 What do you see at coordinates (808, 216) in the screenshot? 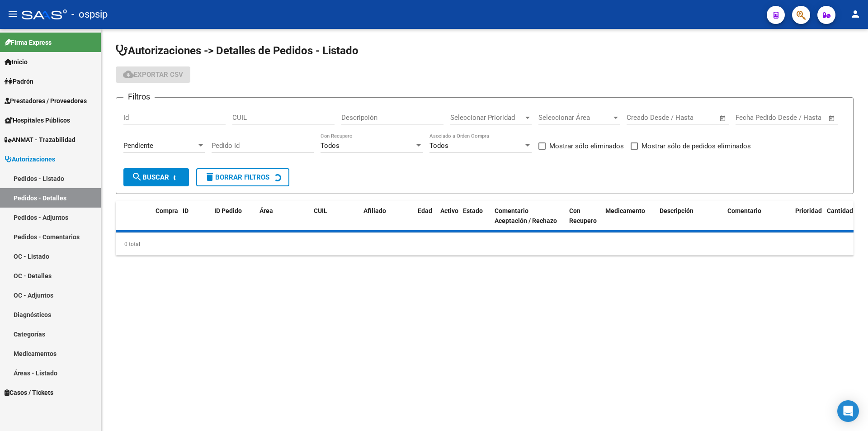
I see `datatable-header-cell: Prioridad` at bounding box center [808, 216].